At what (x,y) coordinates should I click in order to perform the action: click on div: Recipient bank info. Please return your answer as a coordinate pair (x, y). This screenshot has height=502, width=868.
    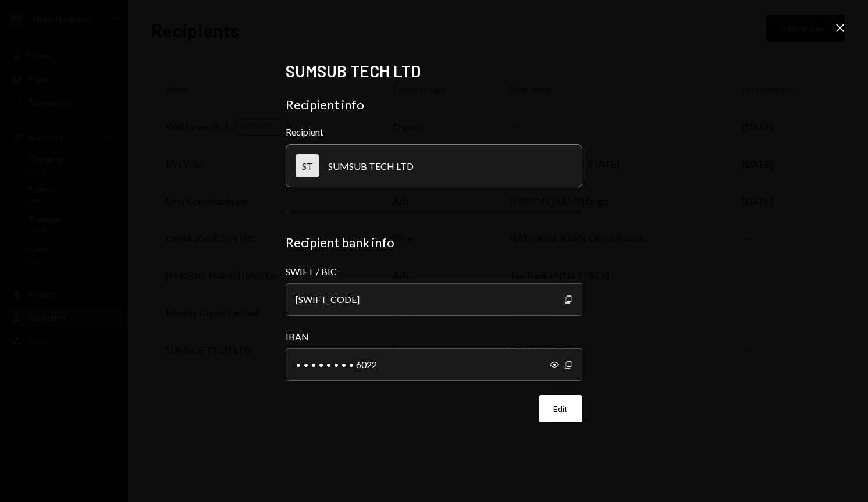
    Looking at the image, I should click on (434, 243).